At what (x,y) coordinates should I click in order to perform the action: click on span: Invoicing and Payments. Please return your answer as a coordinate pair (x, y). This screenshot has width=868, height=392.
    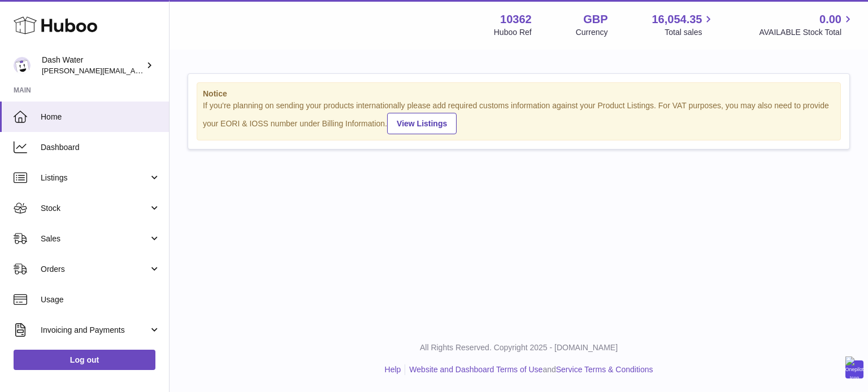
    Looking at the image, I should click on (94, 330).